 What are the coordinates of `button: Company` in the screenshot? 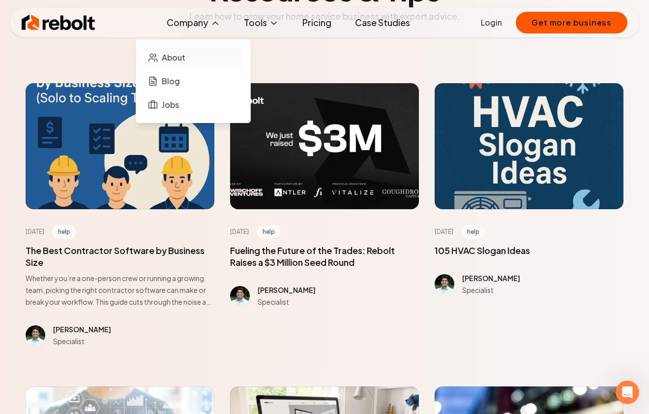 It's located at (193, 23).